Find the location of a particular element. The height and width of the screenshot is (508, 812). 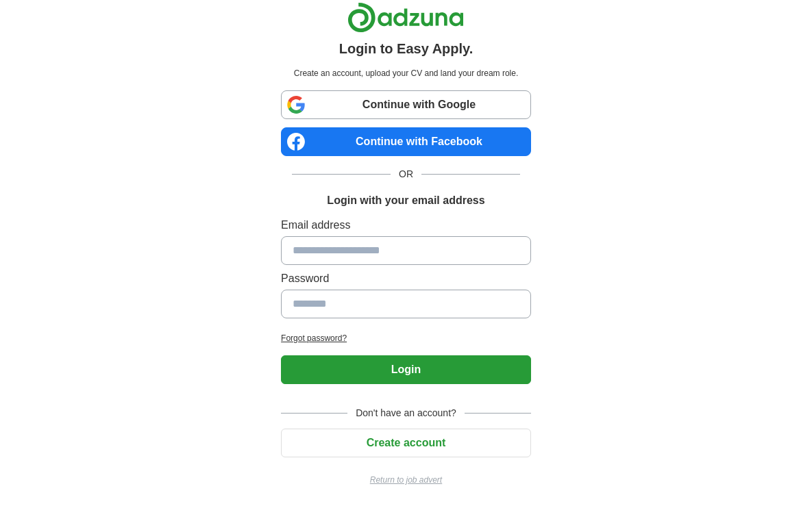

label: Email address is located at coordinates (406, 225).